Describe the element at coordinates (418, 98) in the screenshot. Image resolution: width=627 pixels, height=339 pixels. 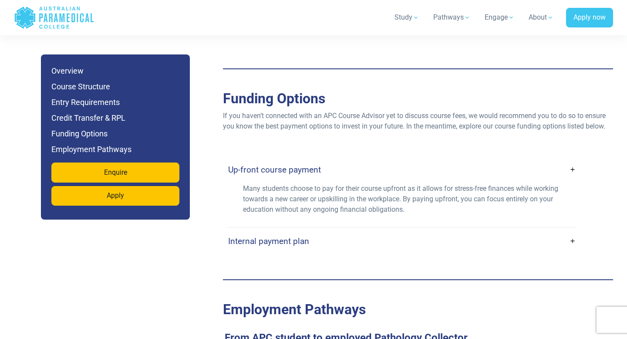
I see `h2: Funding Options` at that location.